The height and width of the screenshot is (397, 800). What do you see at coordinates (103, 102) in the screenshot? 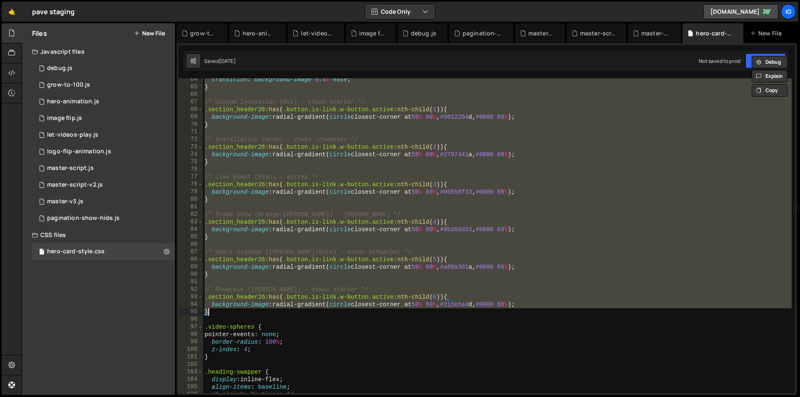
I see `div: 16760/45785.js` at bounding box center [103, 102].